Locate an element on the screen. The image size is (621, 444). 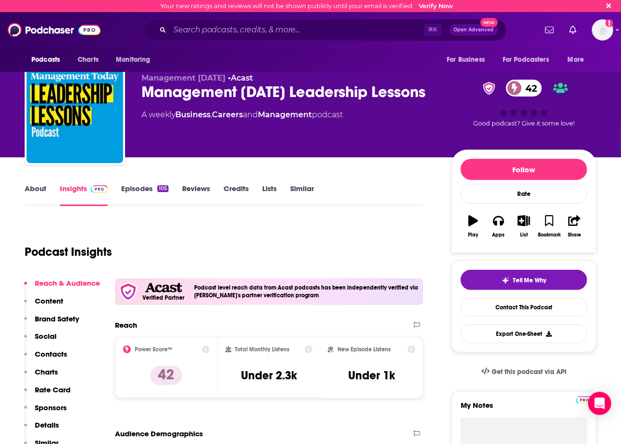
span: 42 is located at coordinates (529, 88).